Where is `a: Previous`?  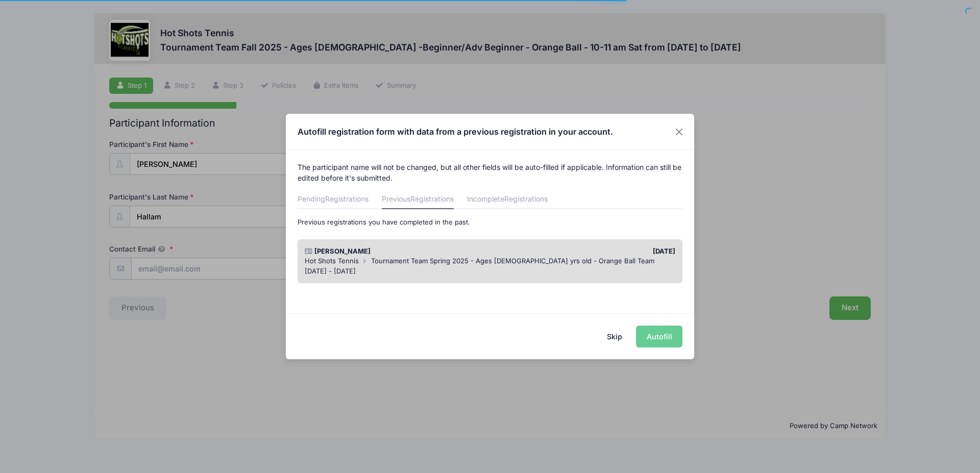 a: Previous is located at coordinates (418, 200).